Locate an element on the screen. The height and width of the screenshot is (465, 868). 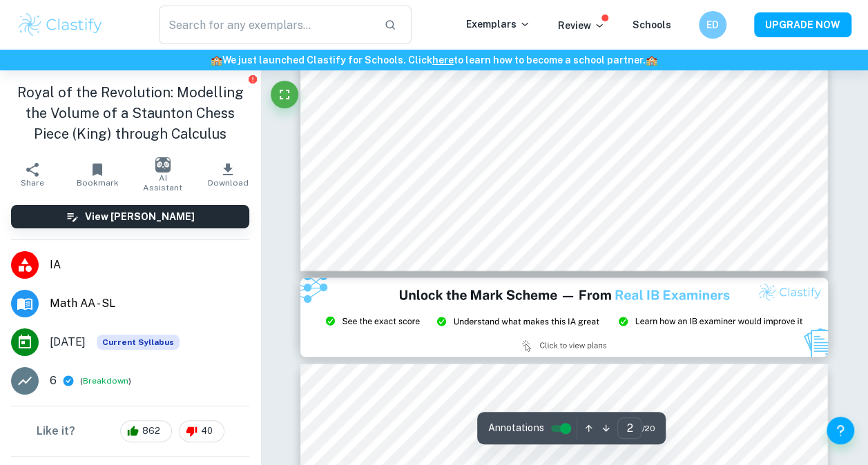
span: Current Syllabus is located at coordinates (138, 342).